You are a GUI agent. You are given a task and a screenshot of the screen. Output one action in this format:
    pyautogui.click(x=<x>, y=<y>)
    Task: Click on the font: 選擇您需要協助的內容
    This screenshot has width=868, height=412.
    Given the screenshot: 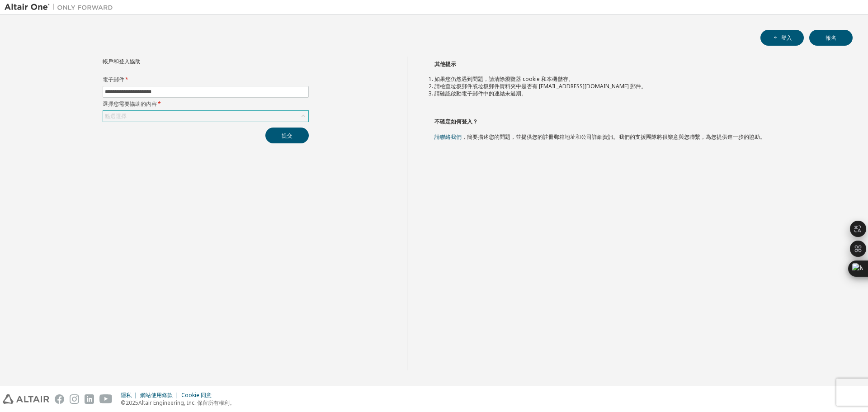 What is the action you would take?
    pyautogui.click(x=130, y=104)
    